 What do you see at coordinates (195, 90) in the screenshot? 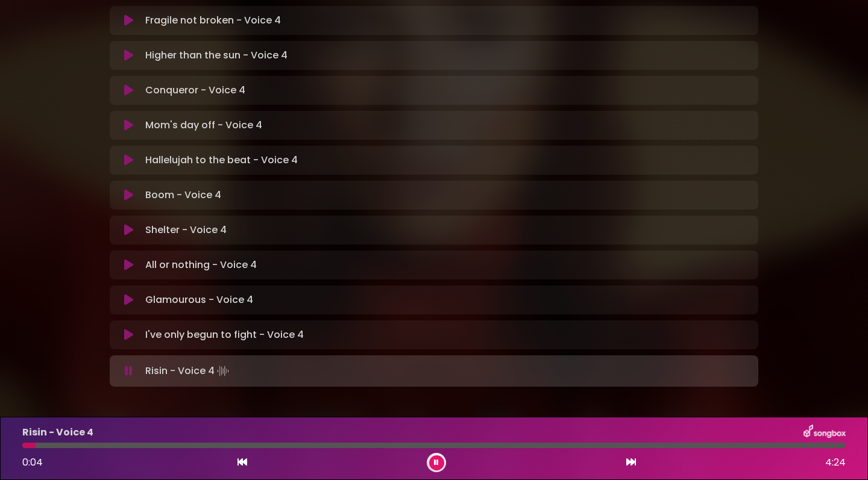
I see `p: Conqueror - Voice 4` at bounding box center [195, 90].